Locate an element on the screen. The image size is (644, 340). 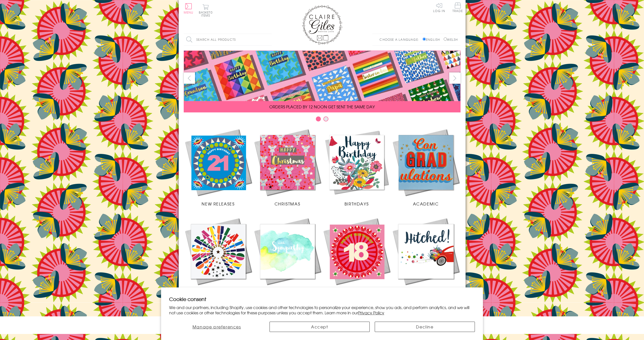
button: Decline is located at coordinates (425, 327).